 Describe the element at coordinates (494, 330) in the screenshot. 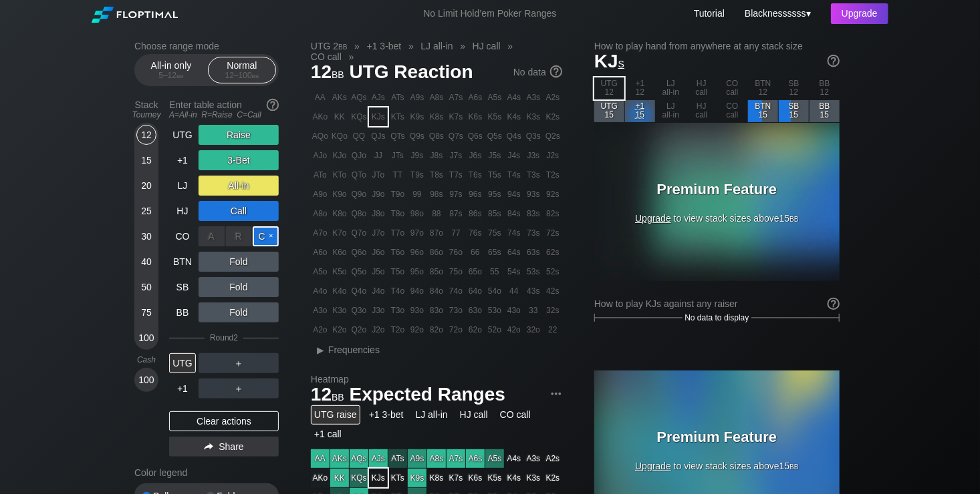

I see `div: 52o` at that location.